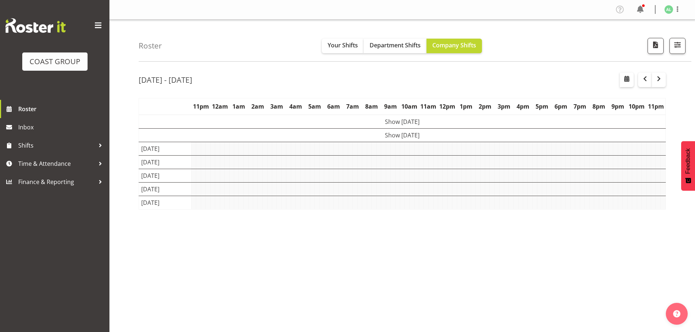 The image size is (695, 332). Describe the element at coordinates (485, 107) in the screenshot. I see `th: 2pm` at that location.